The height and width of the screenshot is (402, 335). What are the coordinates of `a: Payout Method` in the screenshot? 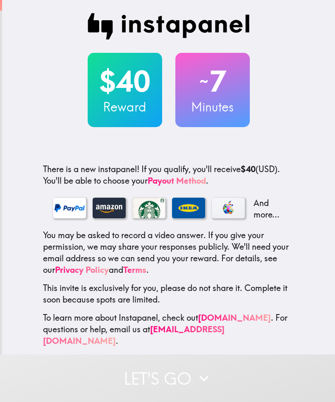 It's located at (176, 181).